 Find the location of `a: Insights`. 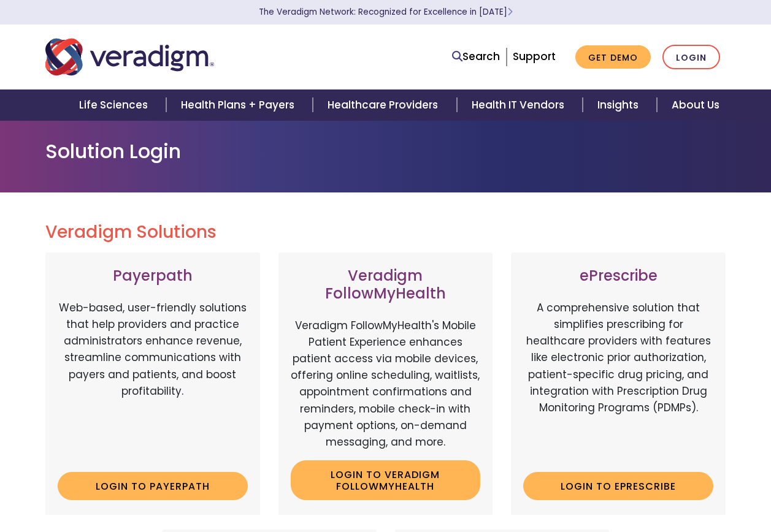

a: Insights is located at coordinates (620, 105).